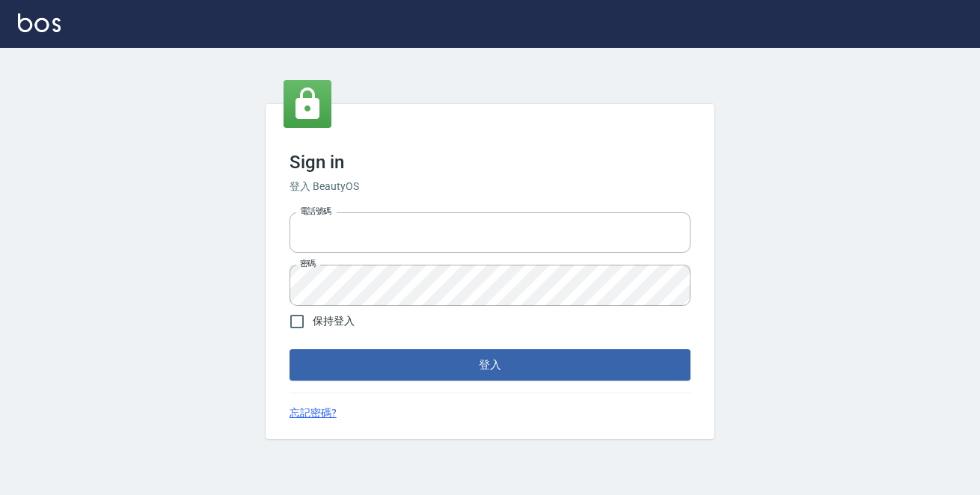 The image size is (980, 495). I want to click on label: 密碼, so click(308, 263).